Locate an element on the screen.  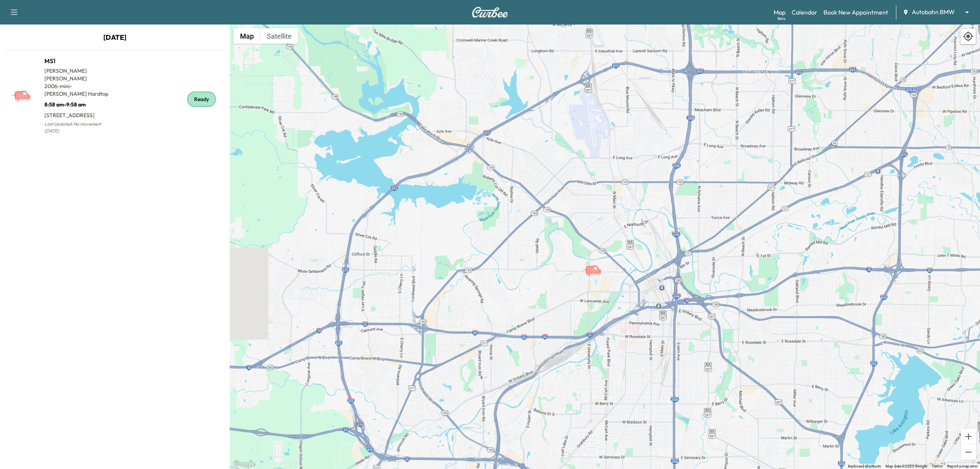
button: Keyboard shortcuts is located at coordinates (864, 466).